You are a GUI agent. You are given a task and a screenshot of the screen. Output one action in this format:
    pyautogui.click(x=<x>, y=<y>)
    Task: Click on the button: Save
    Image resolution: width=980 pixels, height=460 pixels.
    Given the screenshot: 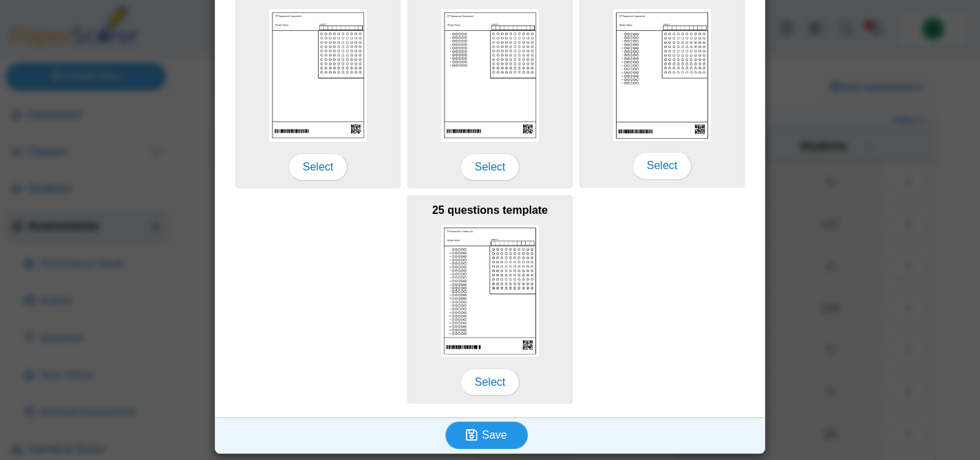 What is the action you would take?
    pyautogui.click(x=486, y=436)
    